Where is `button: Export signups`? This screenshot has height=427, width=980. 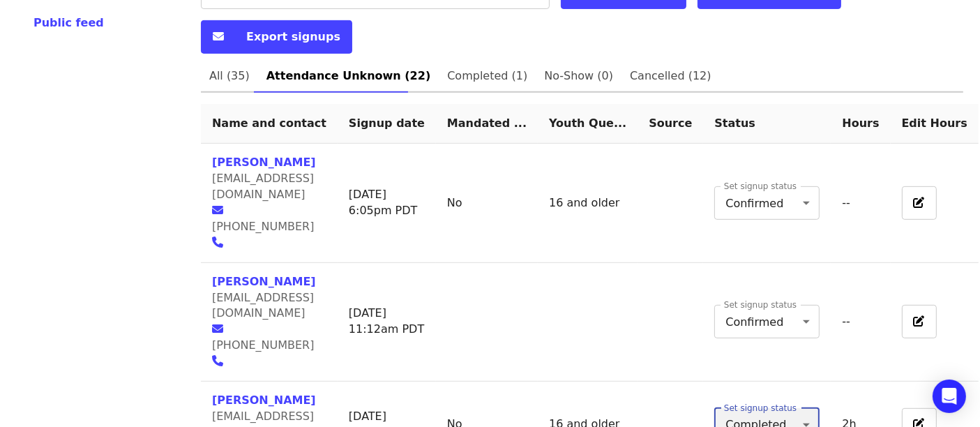 button: Export signups is located at coordinates (276, 37).